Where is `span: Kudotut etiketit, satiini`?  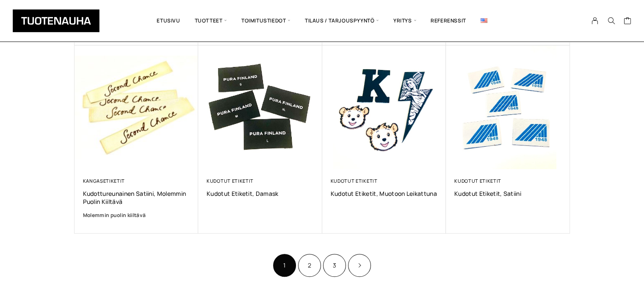 span: Kudotut etiketit, satiini is located at coordinates (508, 194).